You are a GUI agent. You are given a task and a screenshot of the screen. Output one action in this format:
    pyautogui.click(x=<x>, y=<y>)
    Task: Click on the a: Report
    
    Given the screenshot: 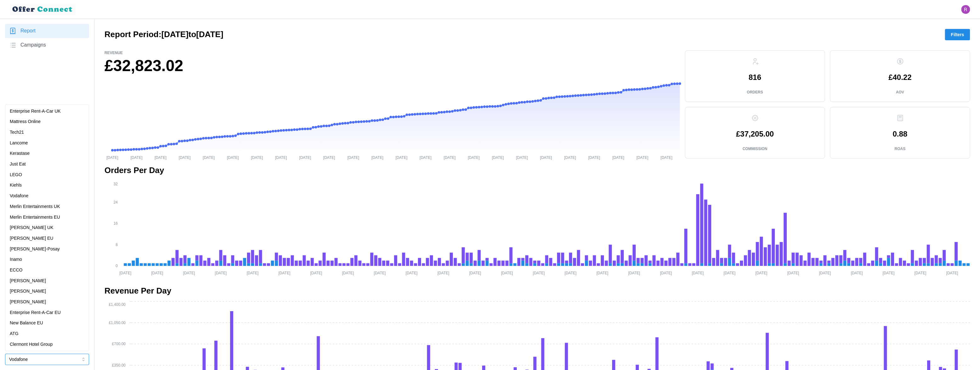 What is the action you would take?
    pyautogui.click(x=47, y=31)
    